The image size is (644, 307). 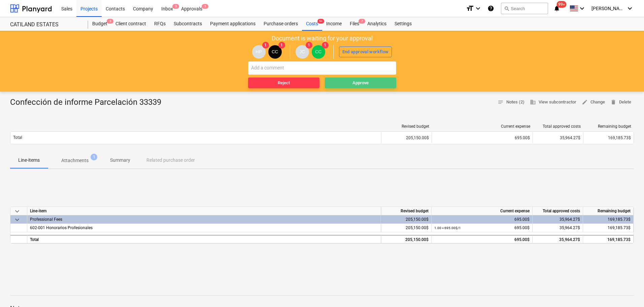 What do you see at coordinates (585, 102) in the screenshot?
I see `span: edit` at bounding box center [585, 102].